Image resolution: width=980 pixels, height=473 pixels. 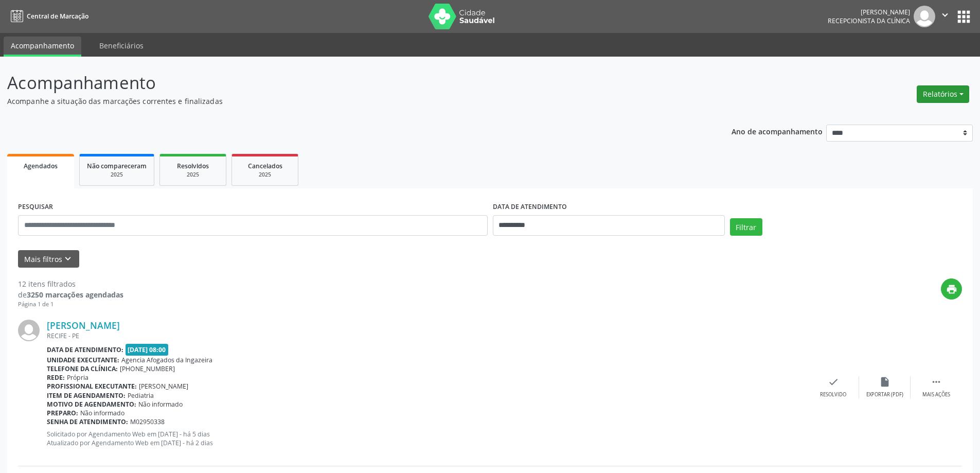 I want to click on div: Mais ações, so click(x=936, y=394).